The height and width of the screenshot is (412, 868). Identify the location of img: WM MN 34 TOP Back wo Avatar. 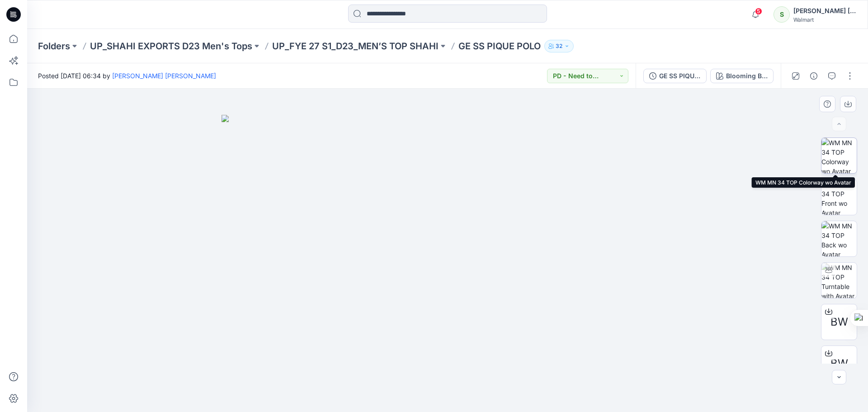
(839, 239).